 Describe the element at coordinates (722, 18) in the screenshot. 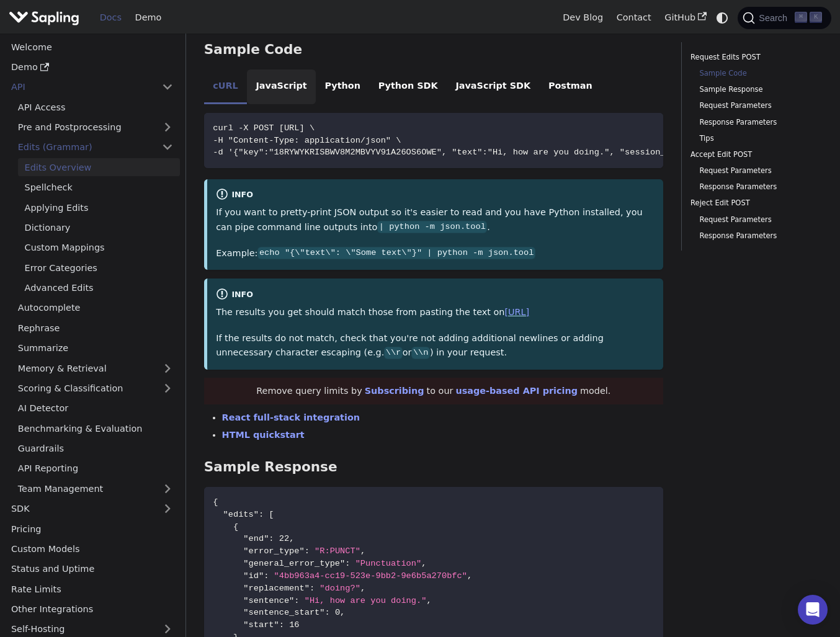

I see `button: Switch between dark and light mode (currently system mode)` at that location.